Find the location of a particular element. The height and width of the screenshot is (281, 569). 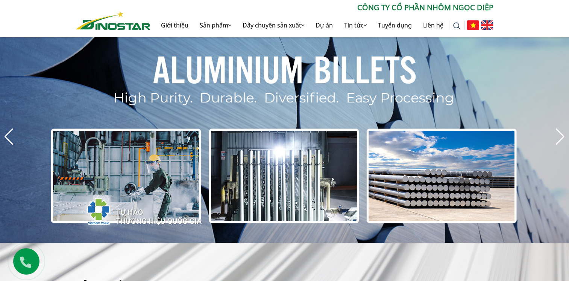

img: search is located at coordinates (457, 26).